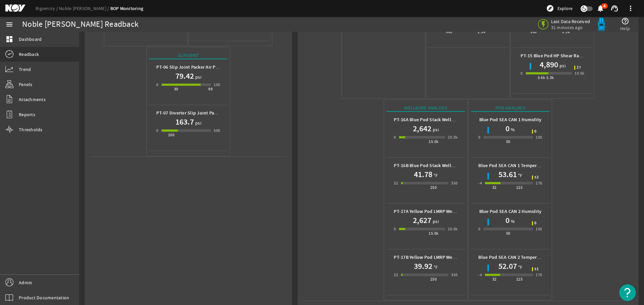  I want to click on a: Rigsentry, so click(47, 8).